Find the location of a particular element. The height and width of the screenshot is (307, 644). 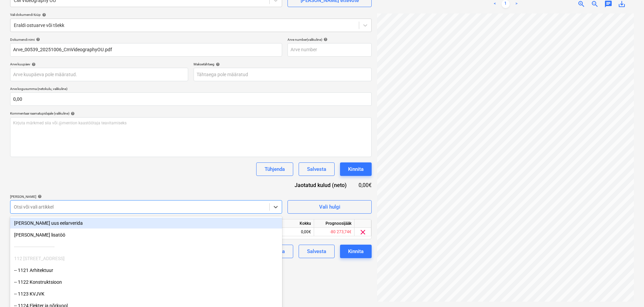

input: Arve kuupäeva pole määratud. is located at coordinates (99, 74).